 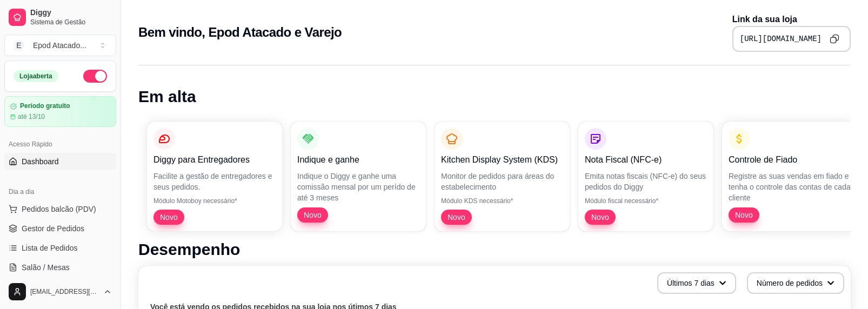 I want to click on span: Sistema de Gestão, so click(x=71, y=22).